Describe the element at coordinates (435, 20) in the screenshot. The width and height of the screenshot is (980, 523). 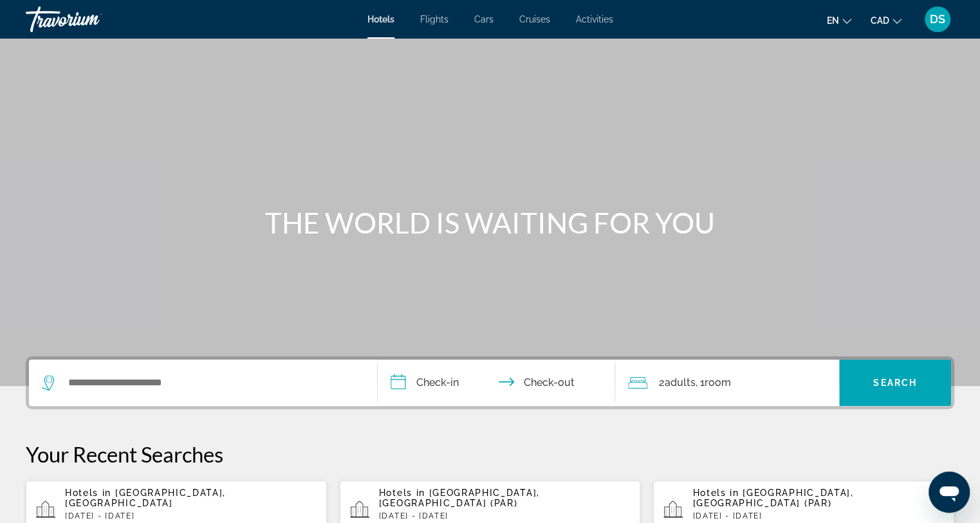
I see `span: Flights` at that location.